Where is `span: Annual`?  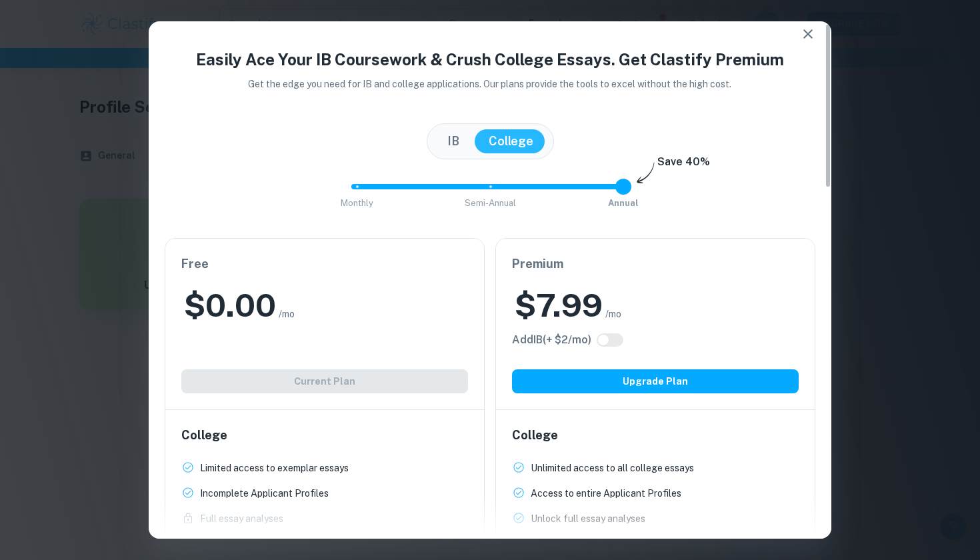
span: Annual is located at coordinates (624, 202).